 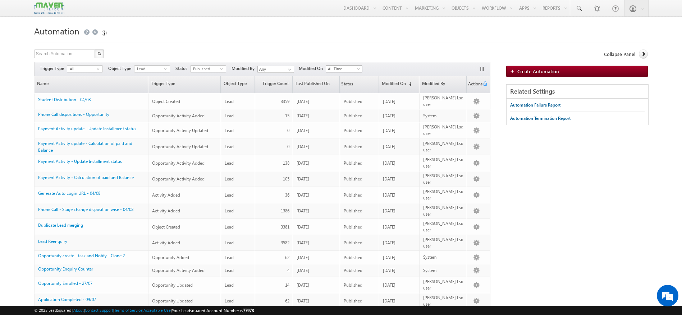 What do you see at coordinates (184, 84) in the screenshot?
I see `a: Trigger Type` at bounding box center [184, 84].